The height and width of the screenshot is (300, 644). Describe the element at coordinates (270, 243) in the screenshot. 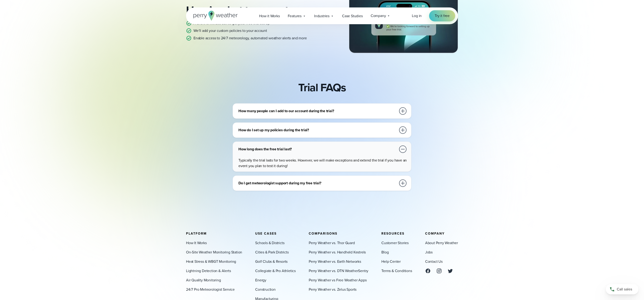

I see `a: Schools & Districts` at that location.